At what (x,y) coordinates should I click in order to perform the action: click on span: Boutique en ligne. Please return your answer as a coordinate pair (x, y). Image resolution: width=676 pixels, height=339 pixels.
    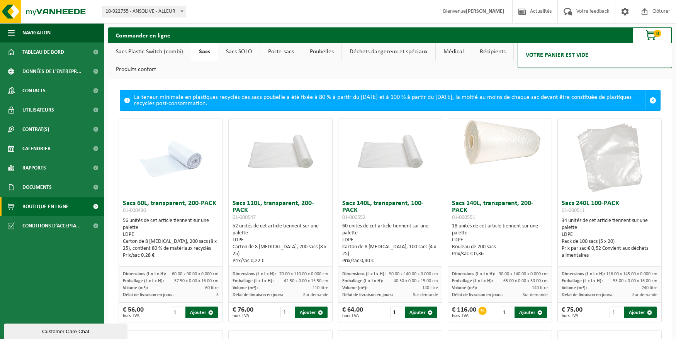
    Looking at the image, I should click on (46, 207).